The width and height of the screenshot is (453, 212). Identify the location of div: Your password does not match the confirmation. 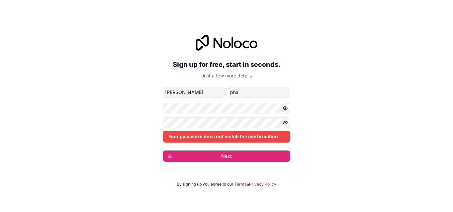
(226, 137).